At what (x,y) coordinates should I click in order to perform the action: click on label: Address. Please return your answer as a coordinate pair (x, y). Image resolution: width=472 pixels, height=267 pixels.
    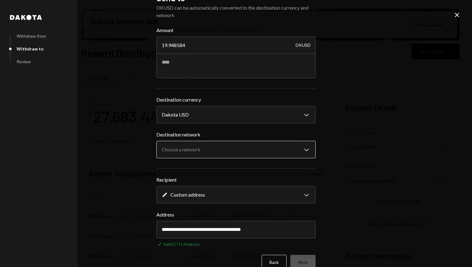
    Looking at the image, I should click on (236, 215).